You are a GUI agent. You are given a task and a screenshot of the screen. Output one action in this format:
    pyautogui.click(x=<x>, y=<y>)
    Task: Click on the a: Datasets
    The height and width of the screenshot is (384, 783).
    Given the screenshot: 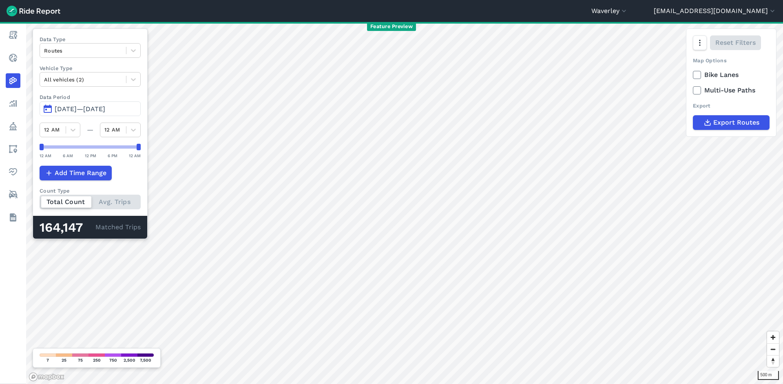 What is the action you would take?
    pyautogui.click(x=13, y=218)
    